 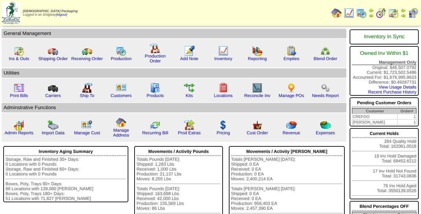 I want to click on img: graph2.png, so click(x=19, y=125).